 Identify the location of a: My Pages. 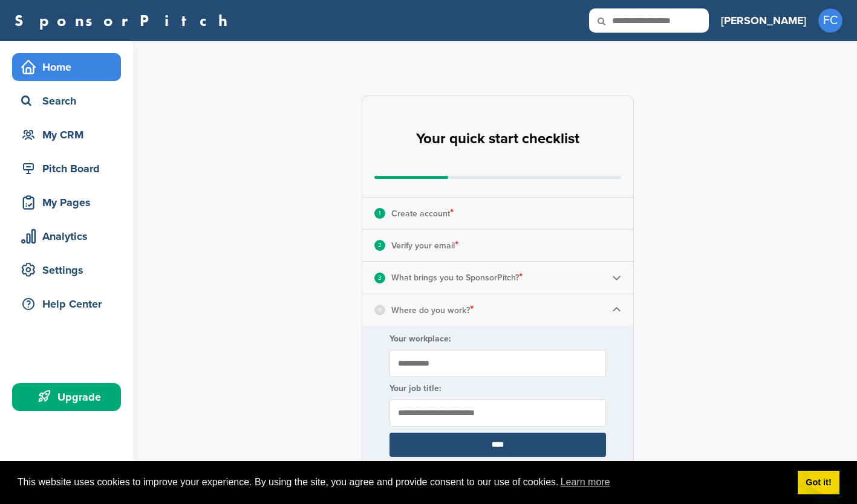
(67, 202).